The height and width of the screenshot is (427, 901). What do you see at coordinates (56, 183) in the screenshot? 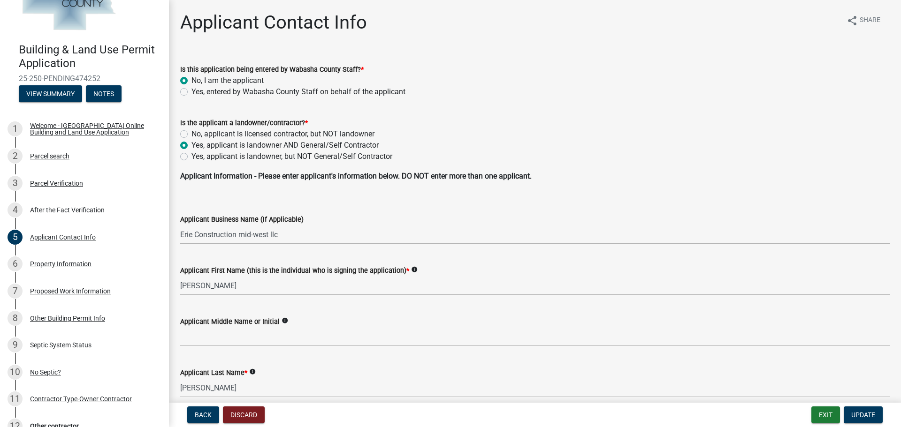
I see `div: Parcel Verification` at bounding box center [56, 183].